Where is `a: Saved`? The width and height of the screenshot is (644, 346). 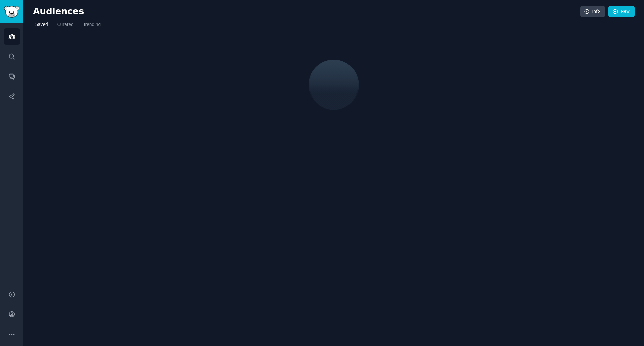
a: Saved is located at coordinates (42, 26).